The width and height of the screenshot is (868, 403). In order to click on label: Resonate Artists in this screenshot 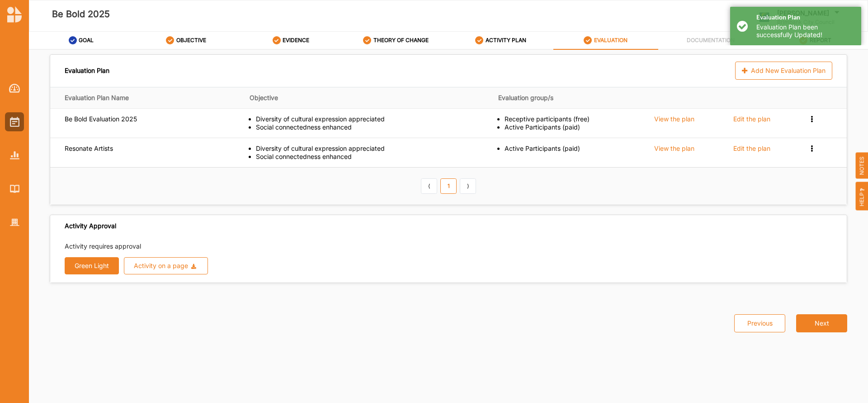, I will do `click(88, 149)`.